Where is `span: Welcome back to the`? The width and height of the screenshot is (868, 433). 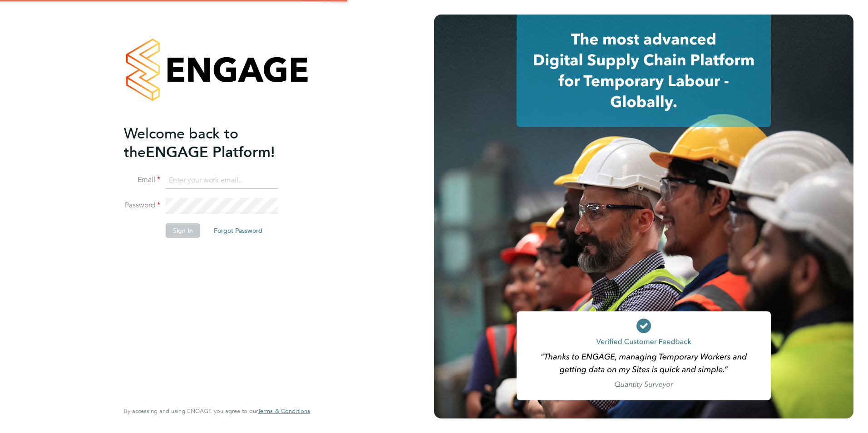
span: Welcome back to the is located at coordinates (181, 143).